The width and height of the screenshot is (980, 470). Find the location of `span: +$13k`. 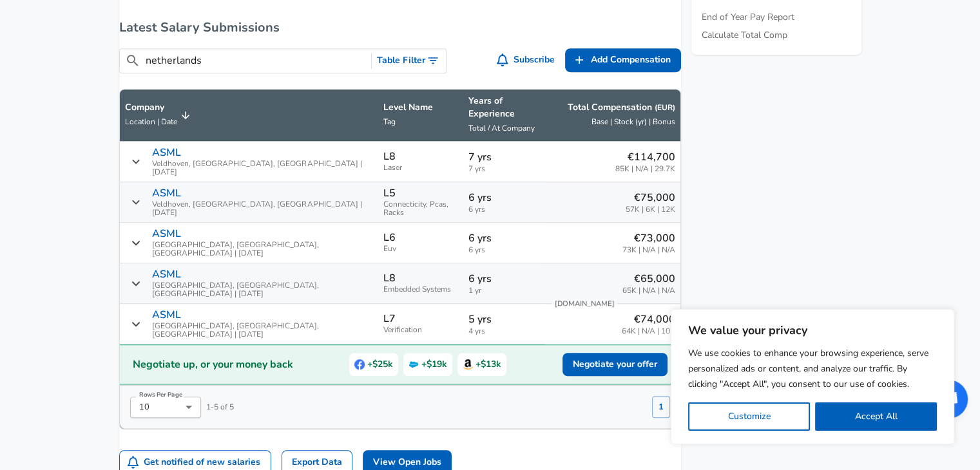

span: +$13k is located at coordinates (482, 365).